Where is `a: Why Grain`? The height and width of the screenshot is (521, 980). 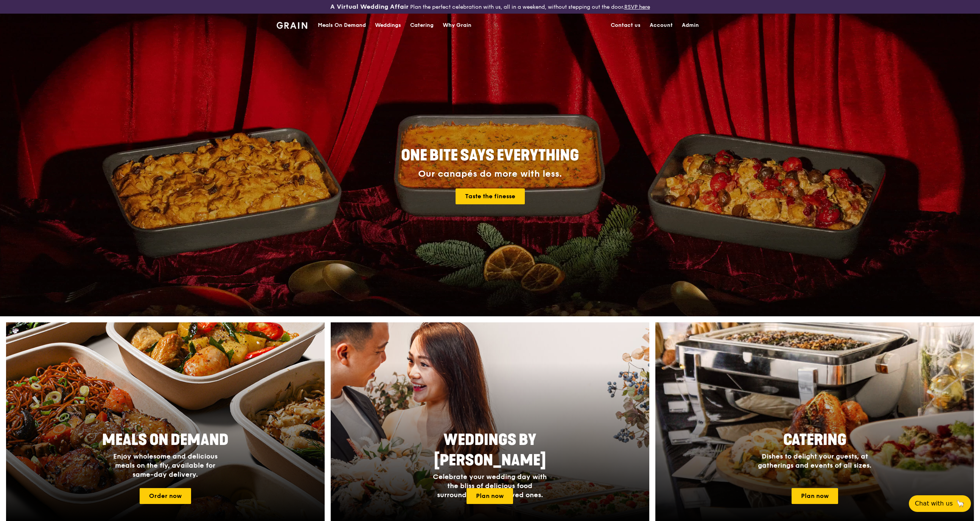 a: Why Grain is located at coordinates (457, 26).